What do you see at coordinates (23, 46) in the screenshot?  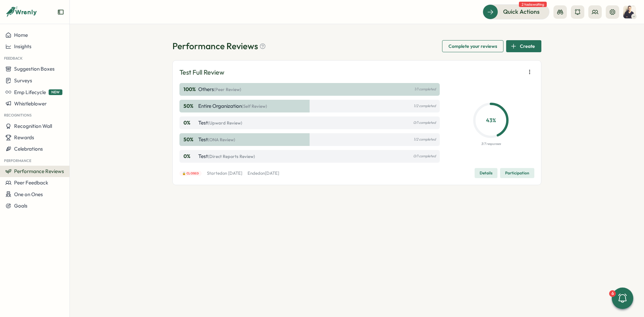 I see `span: Insights` at bounding box center [23, 46].